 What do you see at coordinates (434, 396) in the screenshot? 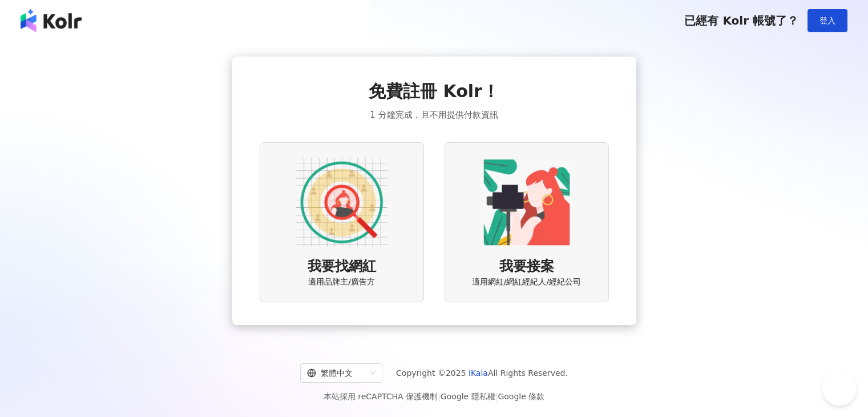
I see `span: 本站採用 reCAPTCHA 保護機制` at bounding box center [434, 396].